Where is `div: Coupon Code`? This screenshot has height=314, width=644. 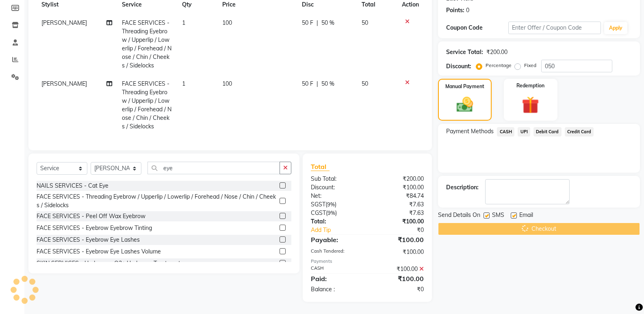
div: Coupon Code is located at coordinates (477, 28).